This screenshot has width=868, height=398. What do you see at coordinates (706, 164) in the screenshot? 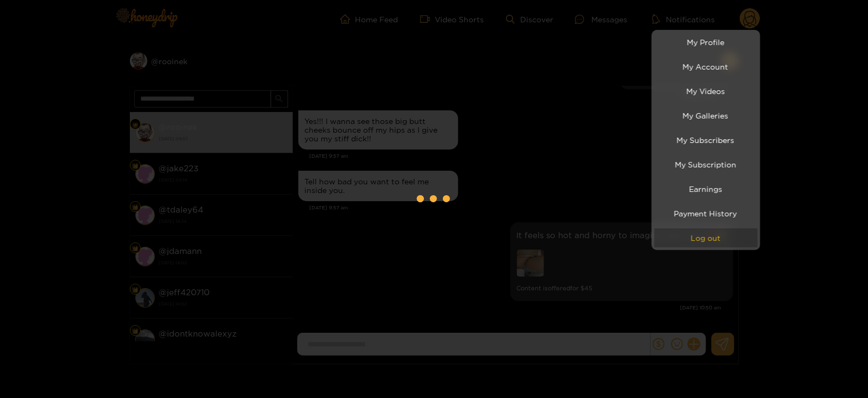
I see `a: My Subscription` at bounding box center [706, 164].